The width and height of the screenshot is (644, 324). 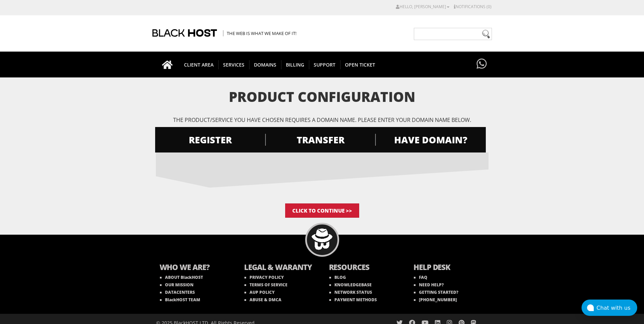 What do you see at coordinates (322, 97) in the screenshot?
I see `h1: Product Configuration` at bounding box center [322, 97].